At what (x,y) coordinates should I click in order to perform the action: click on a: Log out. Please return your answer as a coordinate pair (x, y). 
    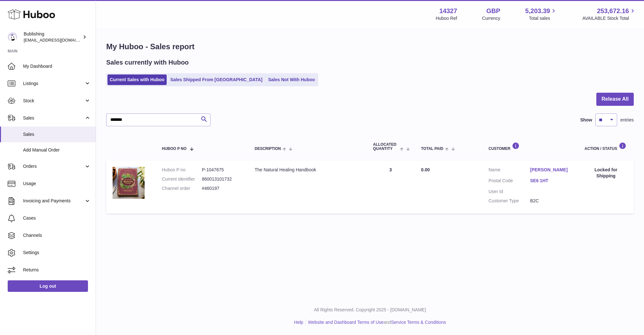
    Looking at the image, I should click on (48, 286).